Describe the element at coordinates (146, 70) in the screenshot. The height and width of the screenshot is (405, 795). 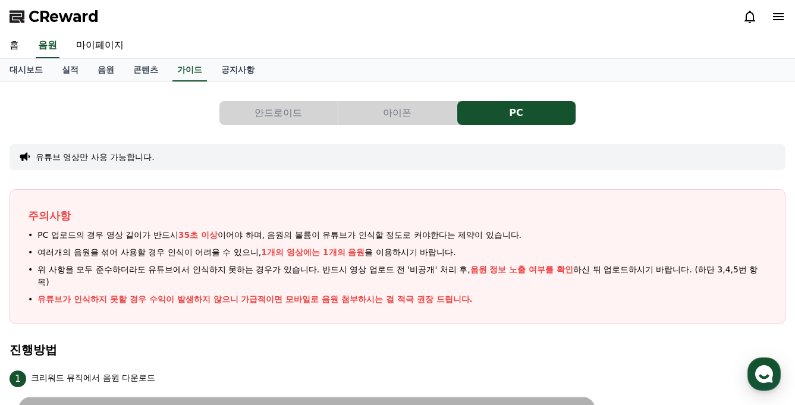
I see `a: 콘텐츠` at that location.